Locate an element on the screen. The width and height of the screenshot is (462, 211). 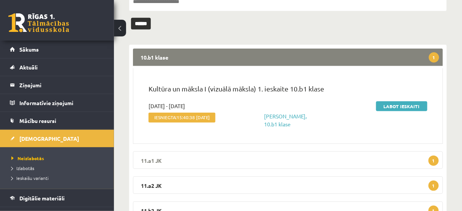
a: Ziņojumi is located at coordinates (57, 85).